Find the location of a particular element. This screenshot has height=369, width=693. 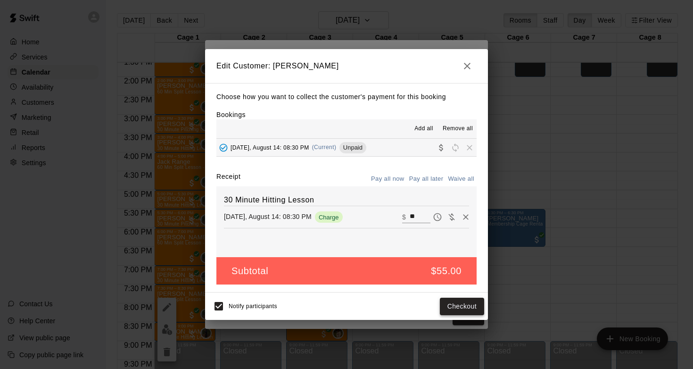

button: Remove all is located at coordinates (458, 129).